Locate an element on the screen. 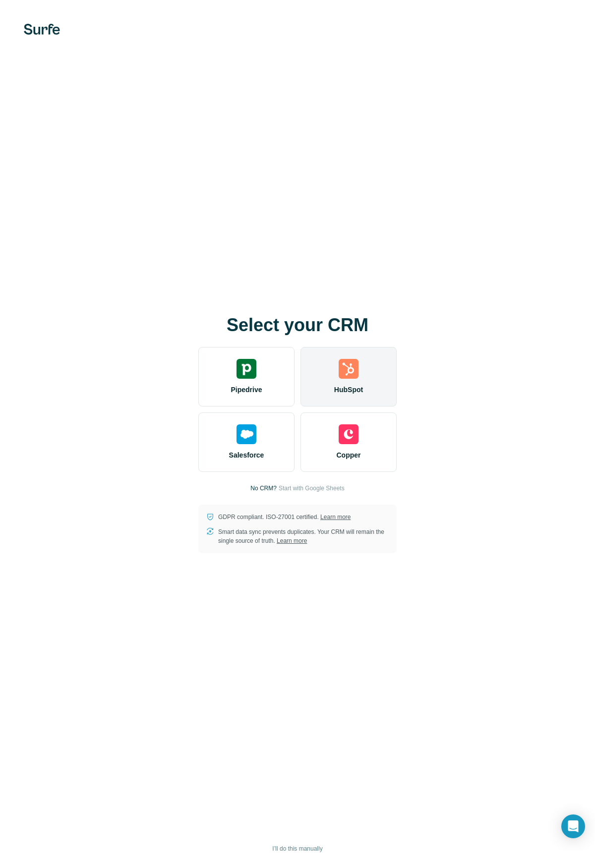 The image size is (595, 868). img: copper's logo is located at coordinates (349, 434).